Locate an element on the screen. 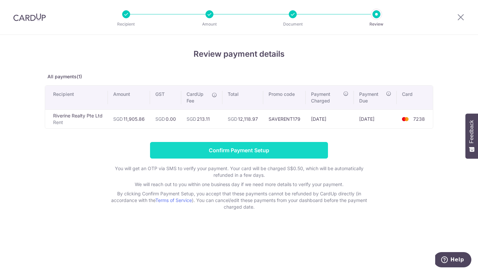 Image resolution: width=478 pixels, height=272 pixels. p: Document is located at coordinates (293, 24).